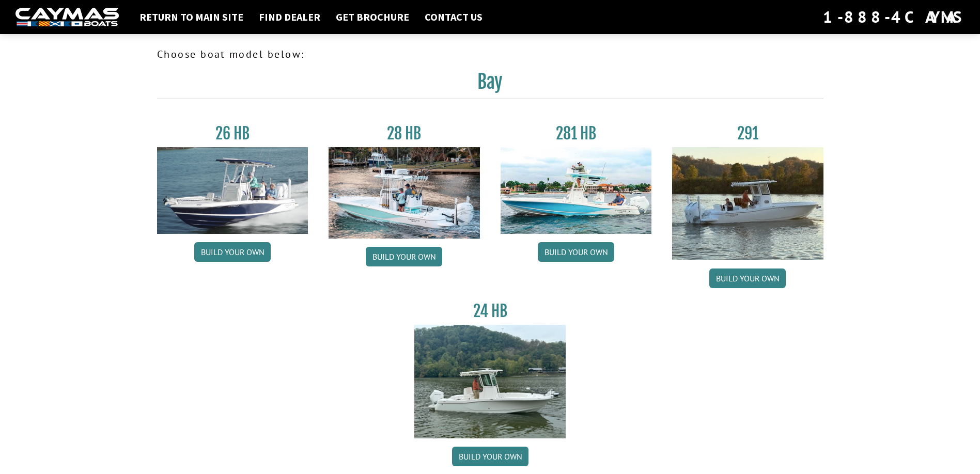 This screenshot has width=980, height=474. I want to click on div: 1-888-4CAYMAS, so click(893, 17).